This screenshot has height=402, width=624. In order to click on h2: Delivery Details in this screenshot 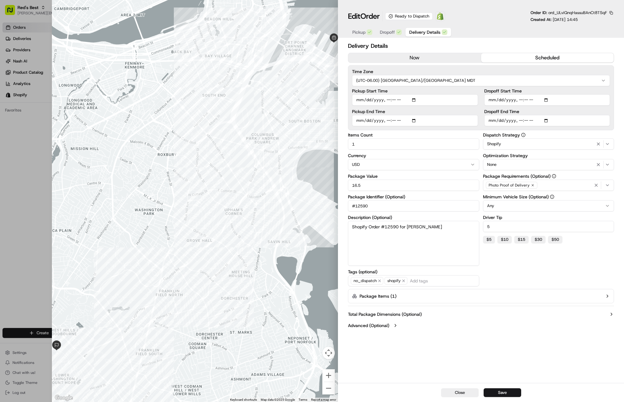, I will do `click(481, 46)`.